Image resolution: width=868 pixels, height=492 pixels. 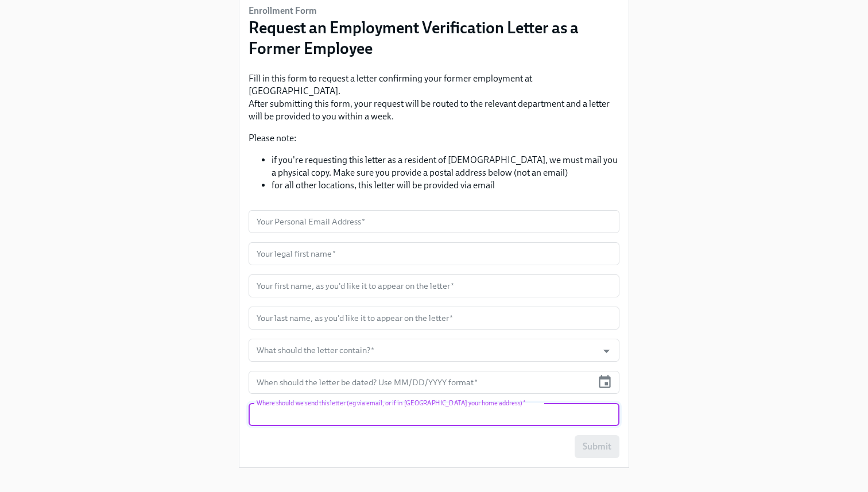 What do you see at coordinates (434, 11) in the screenshot?
I see `h6: Enrollment Form` at bounding box center [434, 11].